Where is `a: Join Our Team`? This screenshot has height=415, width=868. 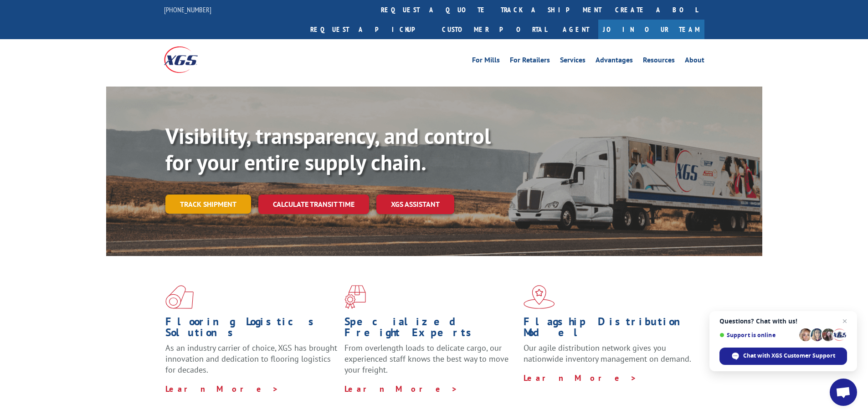
a: Join Our Team is located at coordinates (651, 29).